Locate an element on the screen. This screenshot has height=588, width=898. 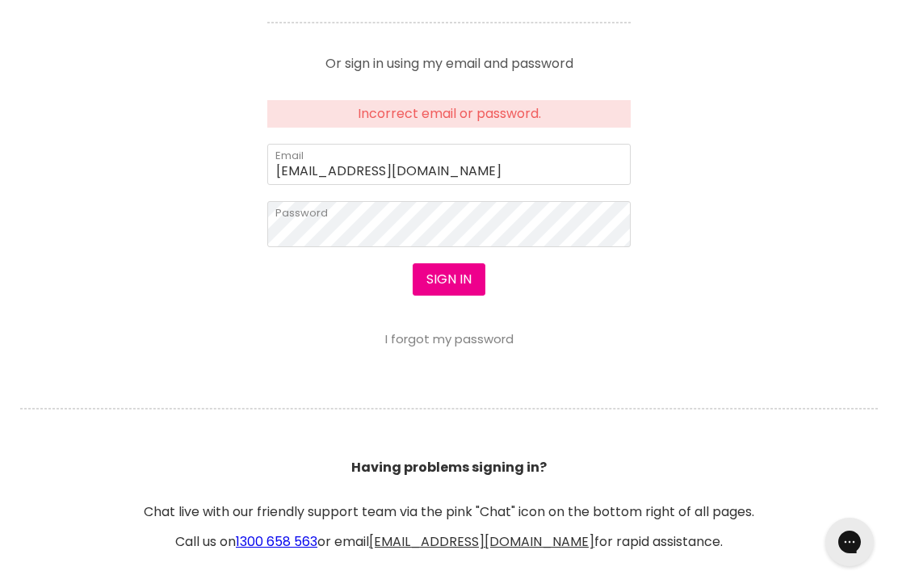
li: Incorrect email or password. is located at coordinates (449, 114).